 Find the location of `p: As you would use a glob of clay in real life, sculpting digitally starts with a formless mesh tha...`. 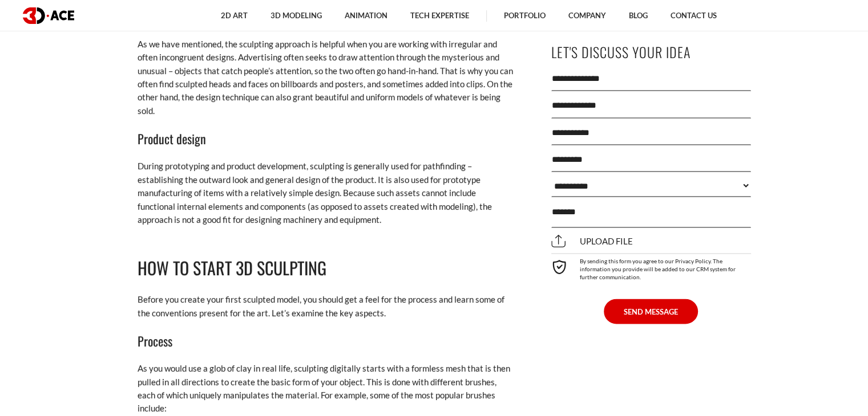

p: As you would use a glob of clay in real life, sculpting digitally starts with a formless mesh tha... is located at coordinates (326, 389).